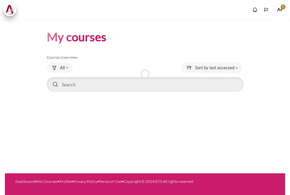 Image resolution: width=290 pixels, height=195 pixels. I want to click on a: Architeck Architeck, so click(11, 10).